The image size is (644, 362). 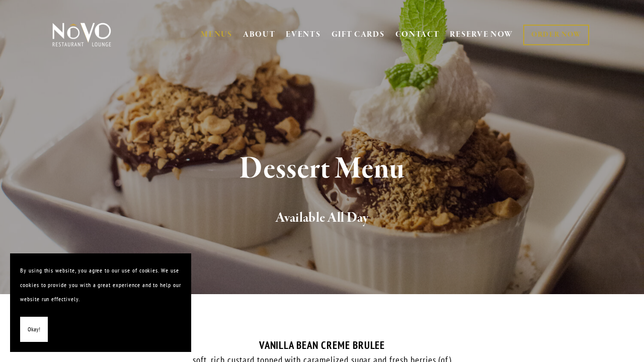 I want to click on a: GIFT CARDS, so click(x=358, y=35).